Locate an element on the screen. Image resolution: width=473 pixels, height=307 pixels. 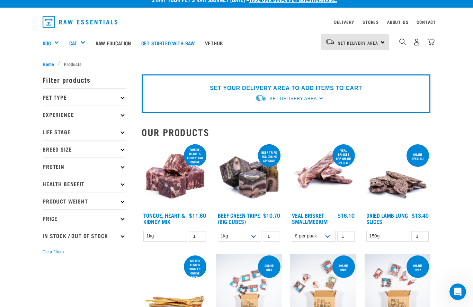
div: $16.10 is located at coordinates (346, 215).